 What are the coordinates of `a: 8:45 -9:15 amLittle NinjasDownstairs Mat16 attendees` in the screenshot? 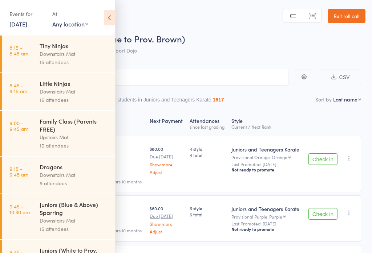 It's located at (58, 92).